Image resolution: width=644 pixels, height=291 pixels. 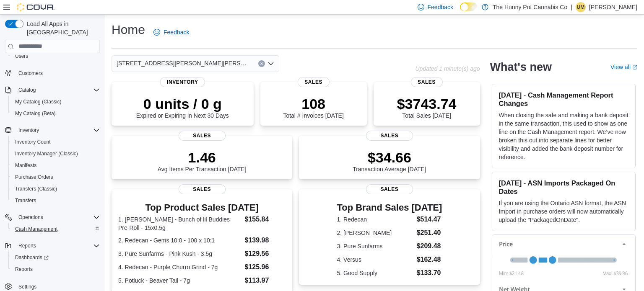 I want to click on button: Operations, so click(x=31, y=217).